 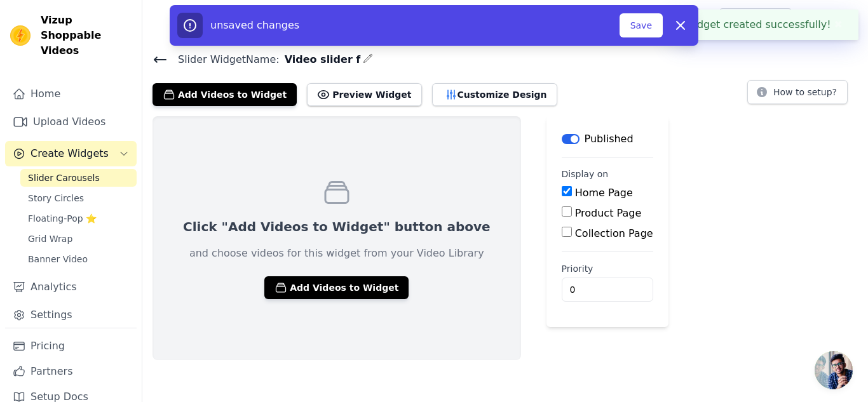 I want to click on span: Create Widgets, so click(x=69, y=154).